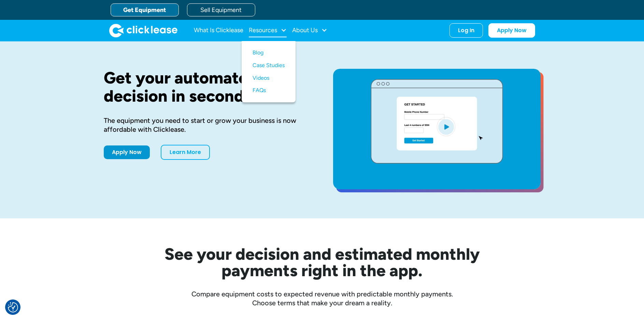 The width and height of the screenshot is (644, 320). What do you see at coordinates (143, 30) in the screenshot?
I see `img: Clicklease logo` at bounding box center [143, 30].